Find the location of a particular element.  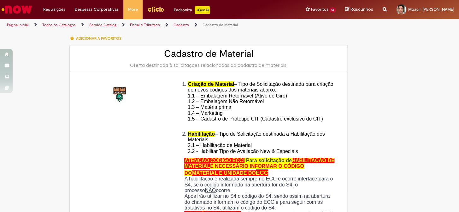

img: click_logo_yellow_360x200.png is located at coordinates (156, 9).